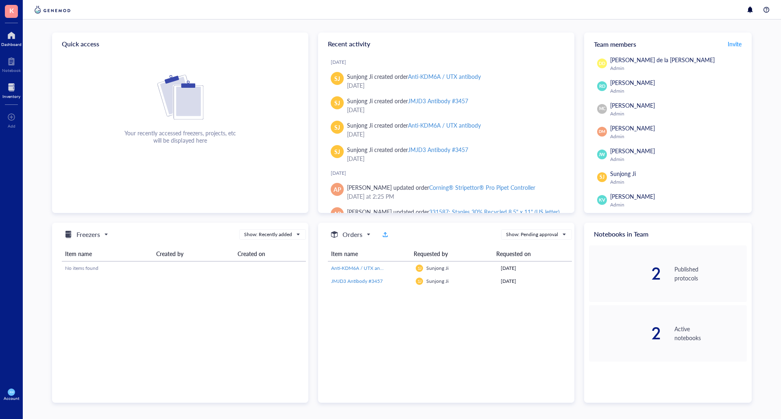 The width and height of the screenshot is (781, 419). I want to click on span: Invite, so click(734, 44).